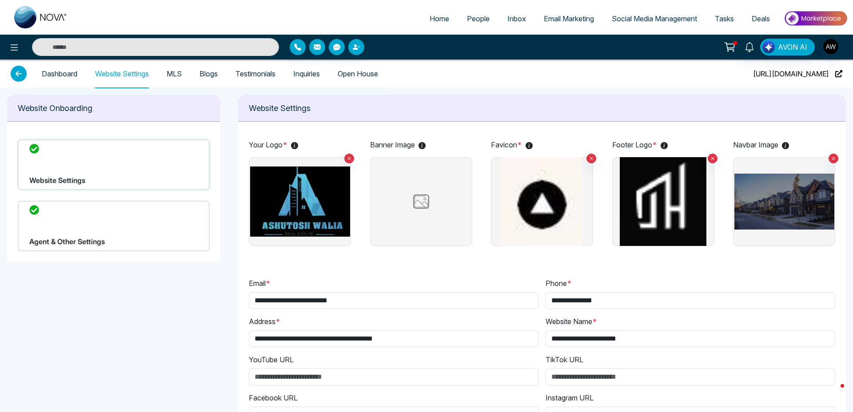 This screenshot has width=853, height=412. Describe the element at coordinates (439, 19) in the screenshot. I see `a: Home` at that location.